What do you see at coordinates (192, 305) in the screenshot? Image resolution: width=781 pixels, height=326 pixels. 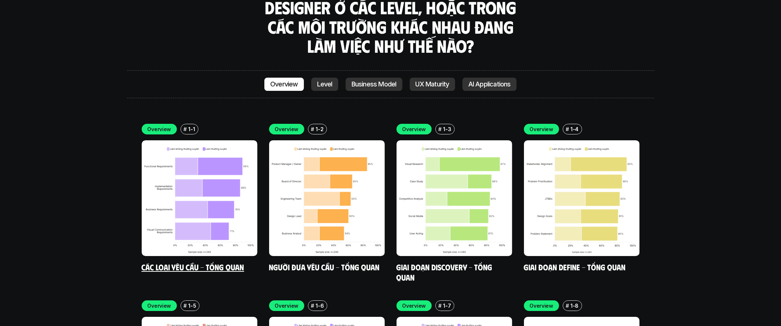 I see `p: 1-5` at bounding box center [192, 305].